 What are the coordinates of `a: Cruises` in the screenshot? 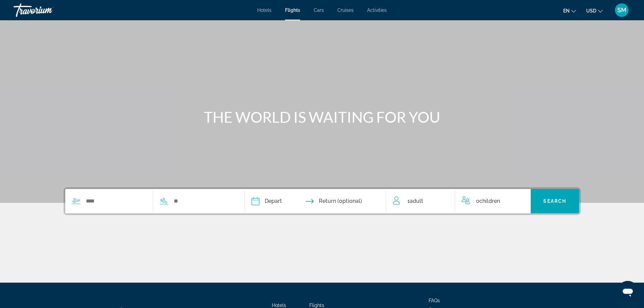 It's located at (345, 10).